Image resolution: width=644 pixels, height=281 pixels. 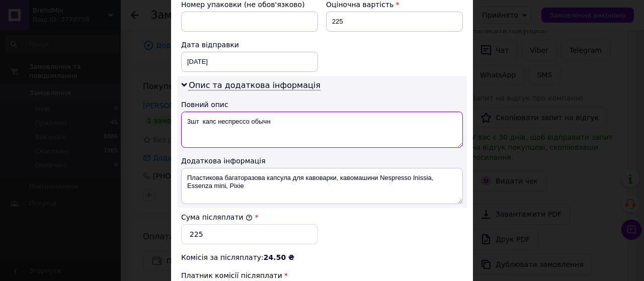 What do you see at coordinates (254, 85) in the screenshot?
I see `span: Опис та додаткова інформація` at bounding box center [254, 85].